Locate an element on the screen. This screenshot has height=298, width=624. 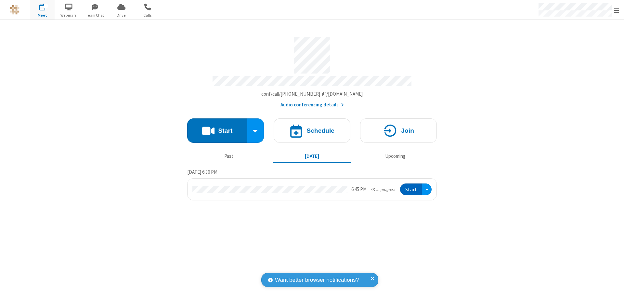
div: Start conference options is located at coordinates (256, 130).